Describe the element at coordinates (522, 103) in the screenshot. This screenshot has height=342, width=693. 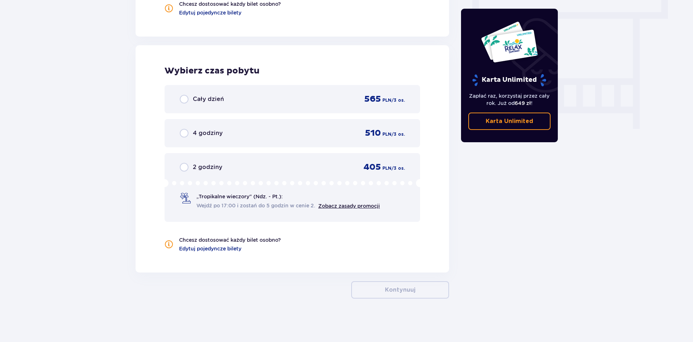
I see `span: 649 zł` at that location.